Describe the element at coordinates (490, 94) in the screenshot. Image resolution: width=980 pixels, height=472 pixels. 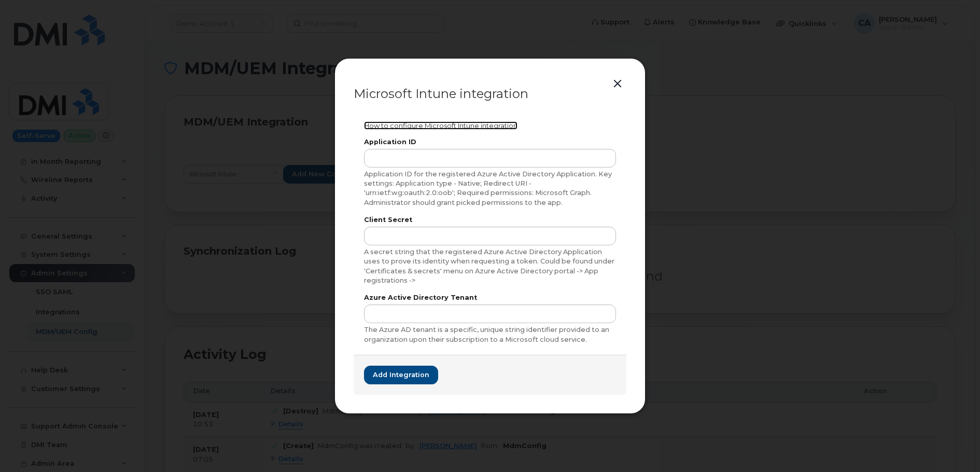
I see `div: Microsoft Intune integration` at that location.